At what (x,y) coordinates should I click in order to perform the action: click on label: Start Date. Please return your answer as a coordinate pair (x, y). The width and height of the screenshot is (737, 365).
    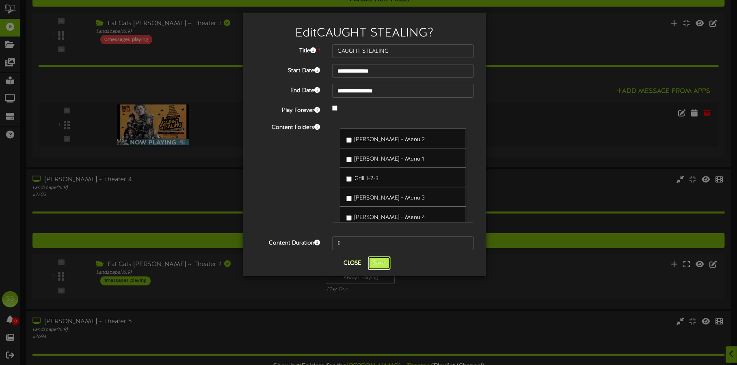
    Looking at the image, I should click on (287, 69).